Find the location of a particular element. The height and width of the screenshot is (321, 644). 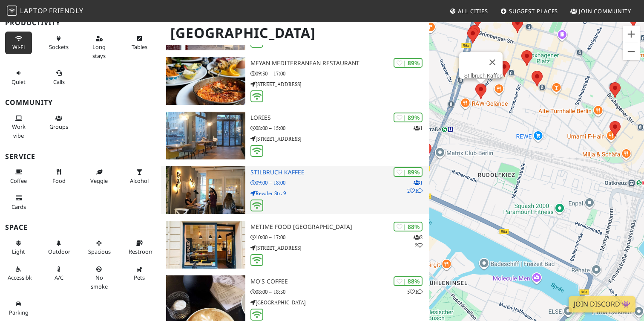

img: Stilbruch Kaffee is located at coordinates (205, 191).